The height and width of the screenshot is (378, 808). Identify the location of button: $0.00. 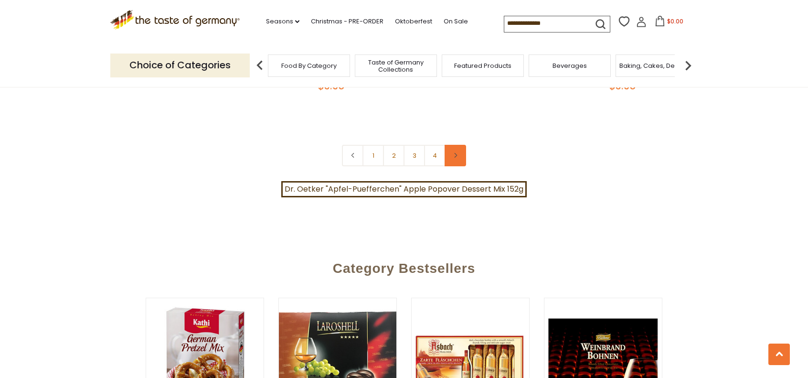
(668, 23).